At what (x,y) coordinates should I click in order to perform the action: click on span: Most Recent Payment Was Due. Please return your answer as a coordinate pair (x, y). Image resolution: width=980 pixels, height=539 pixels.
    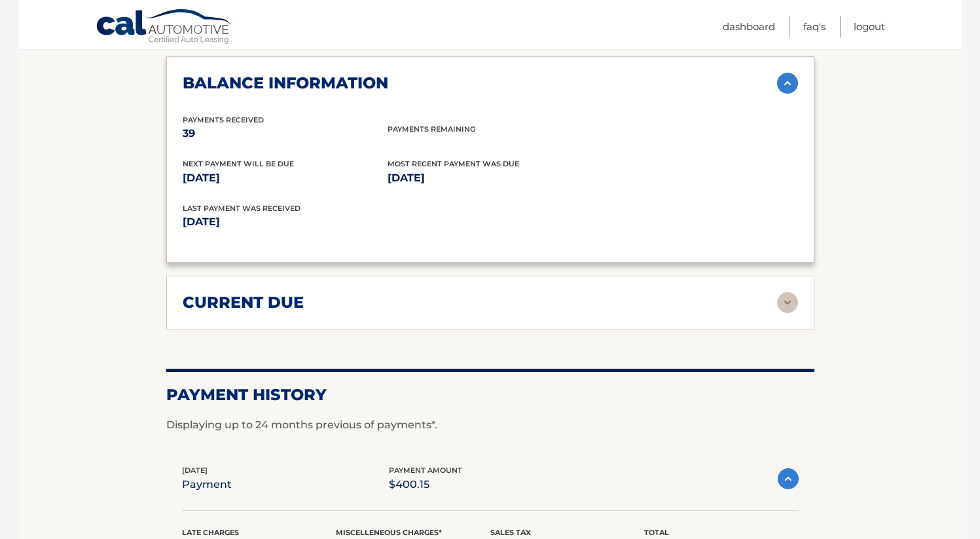
    Looking at the image, I should click on (453, 164).